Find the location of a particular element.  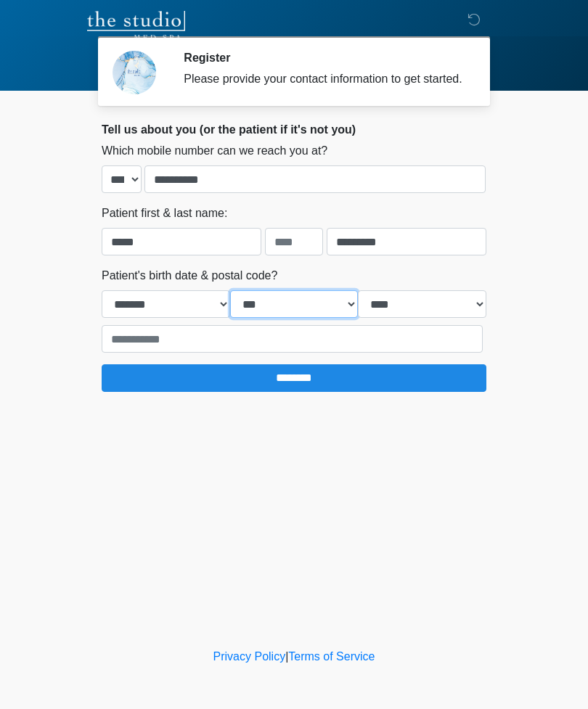

a: Privacy Policy is located at coordinates (250, 655).